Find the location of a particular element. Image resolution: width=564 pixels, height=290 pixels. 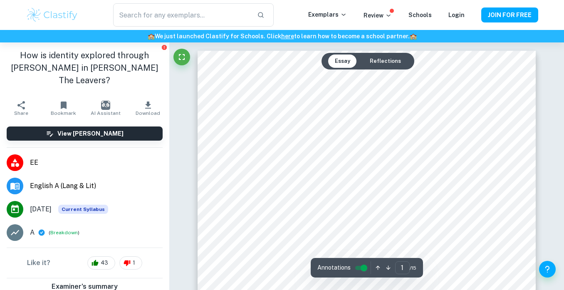

button: Reflections is located at coordinates (385, 61).